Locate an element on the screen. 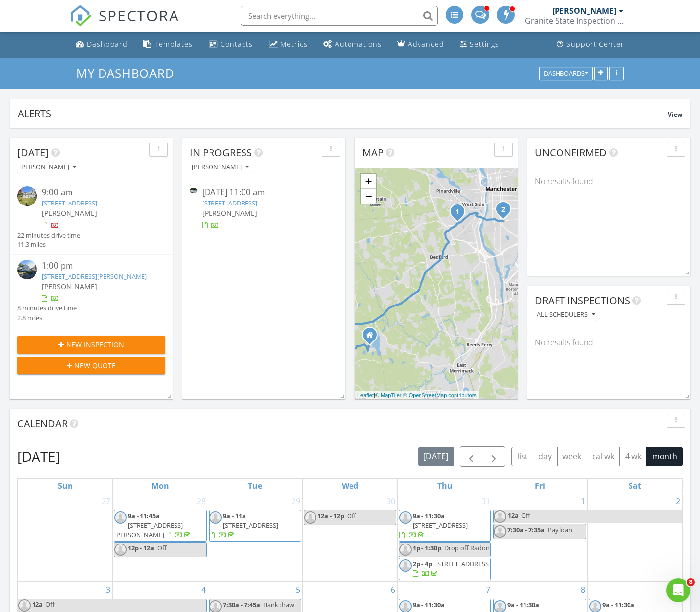  button: All schedulers is located at coordinates (566, 315).